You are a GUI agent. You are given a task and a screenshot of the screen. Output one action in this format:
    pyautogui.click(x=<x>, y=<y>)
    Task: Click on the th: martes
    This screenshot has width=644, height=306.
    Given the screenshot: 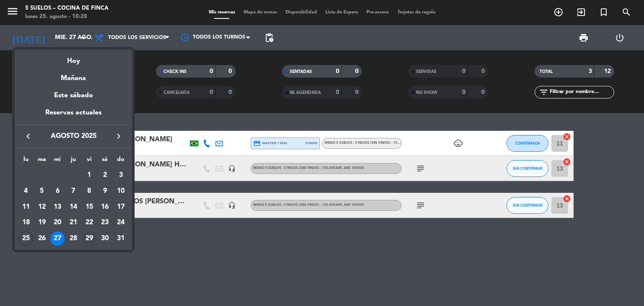 What is the action you would take?
    pyautogui.click(x=42, y=161)
    